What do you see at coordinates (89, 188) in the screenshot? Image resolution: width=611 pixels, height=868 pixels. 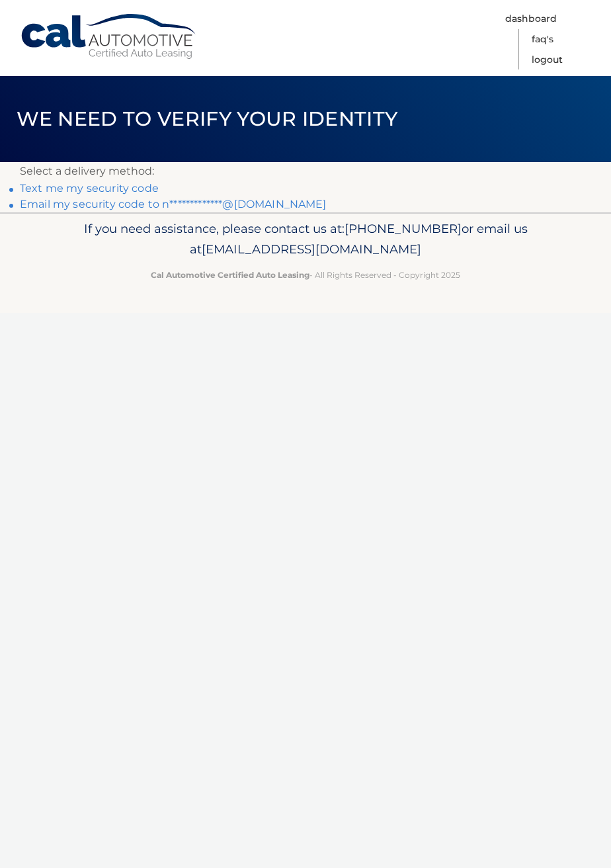 I see `a: Text me my security code` at bounding box center [89, 188].